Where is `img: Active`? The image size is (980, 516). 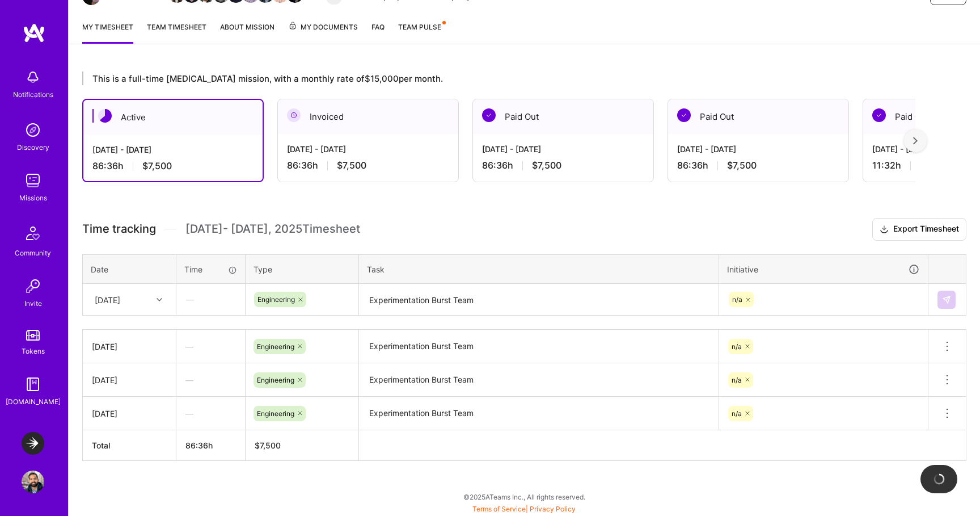
img: Active is located at coordinates (105, 116).